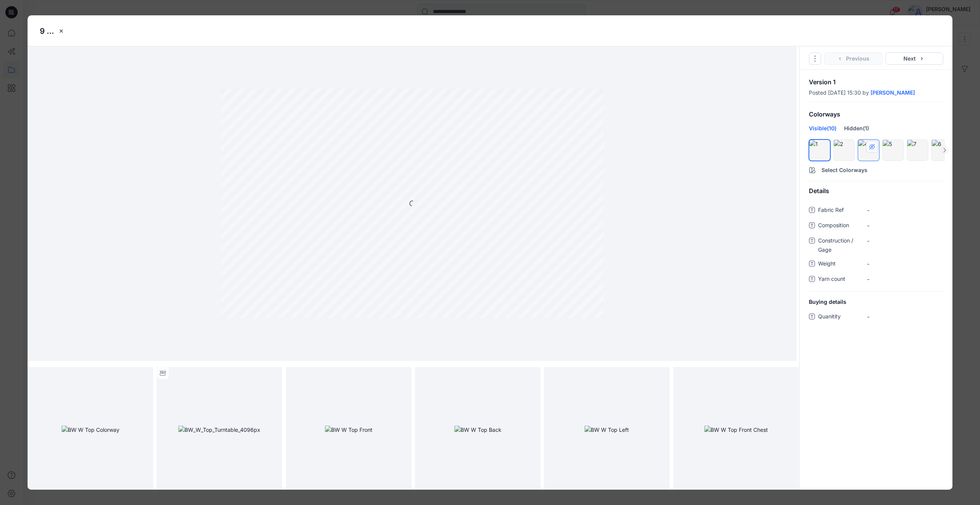  Describe the element at coordinates (918, 150) in the screenshot. I see `div: hide/show colorway7` at that location.